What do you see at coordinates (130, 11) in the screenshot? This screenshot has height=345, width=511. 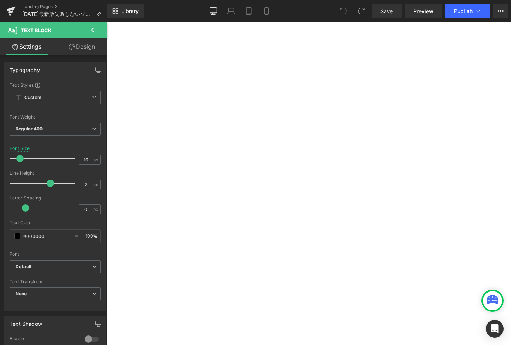 I see `span: Library` at bounding box center [130, 11].